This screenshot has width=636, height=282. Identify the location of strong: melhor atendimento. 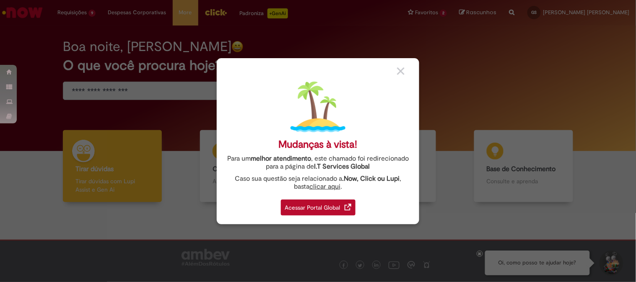
(281, 159).